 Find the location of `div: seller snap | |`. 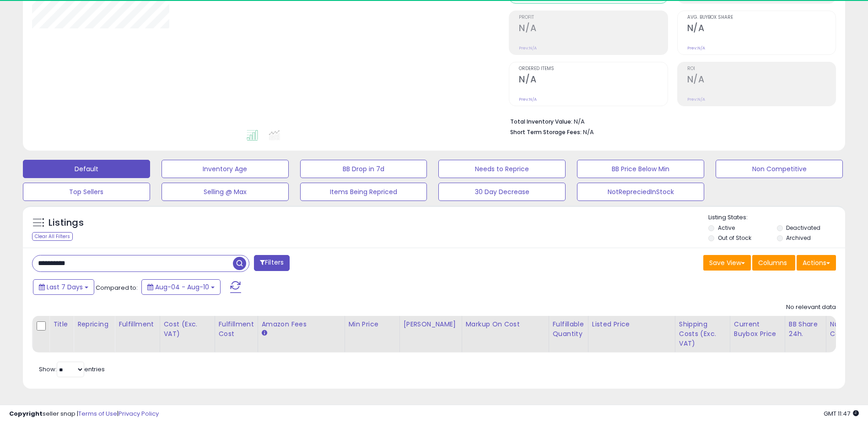

div: seller snap | | is located at coordinates (84, 414).